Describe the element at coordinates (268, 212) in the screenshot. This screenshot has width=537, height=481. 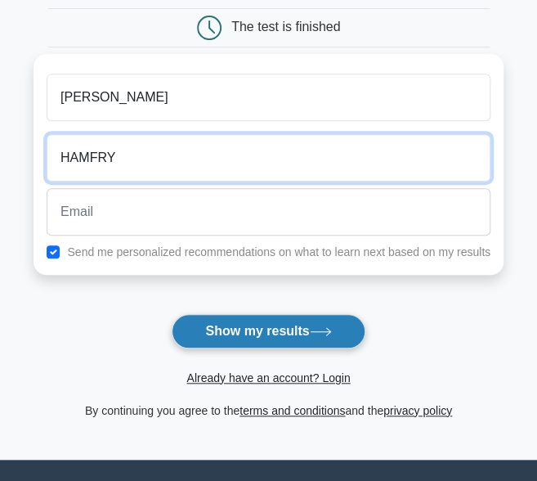
I see `input: Email` at that location.